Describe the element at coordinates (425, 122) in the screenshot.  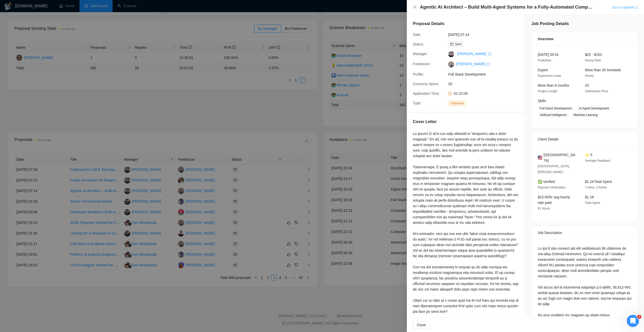
I see `h5: Cover Letter` at that location.